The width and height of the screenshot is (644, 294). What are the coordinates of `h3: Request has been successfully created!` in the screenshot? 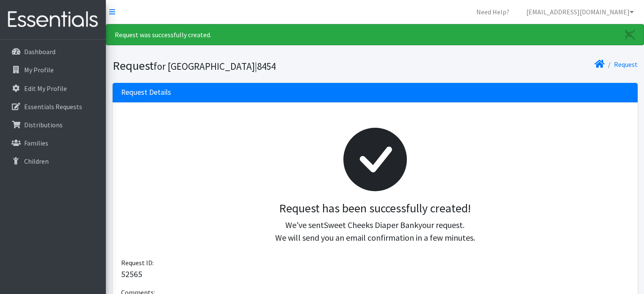 It's located at (375, 209).